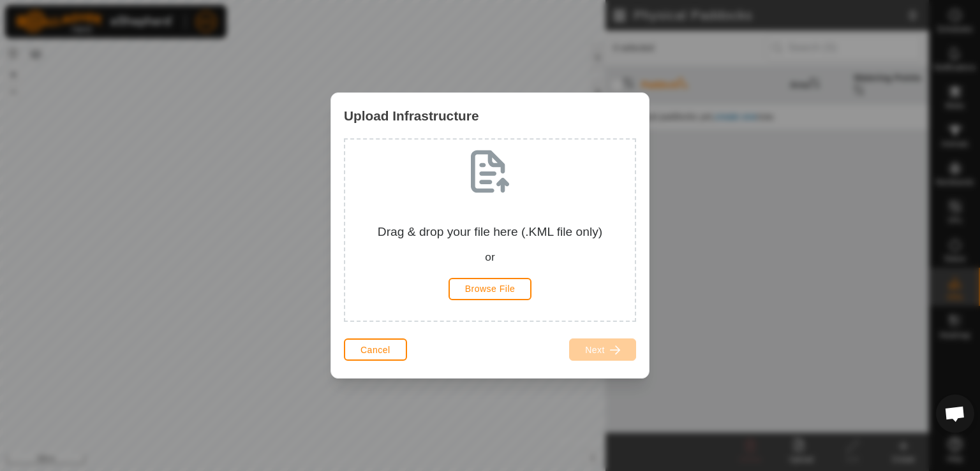 This screenshot has height=471, width=980. Describe the element at coordinates (594, 350) in the screenshot. I see `span: Next` at that location.